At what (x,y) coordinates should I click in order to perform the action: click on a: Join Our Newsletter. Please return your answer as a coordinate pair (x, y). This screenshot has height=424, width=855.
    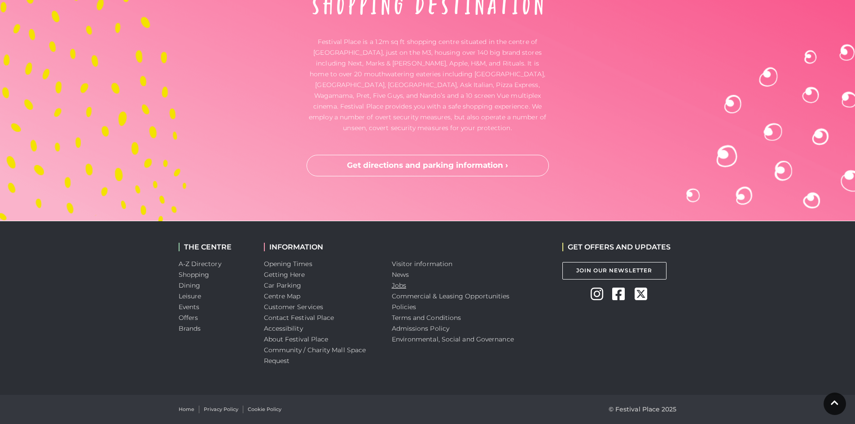
    Looking at the image, I should click on (615, 271).